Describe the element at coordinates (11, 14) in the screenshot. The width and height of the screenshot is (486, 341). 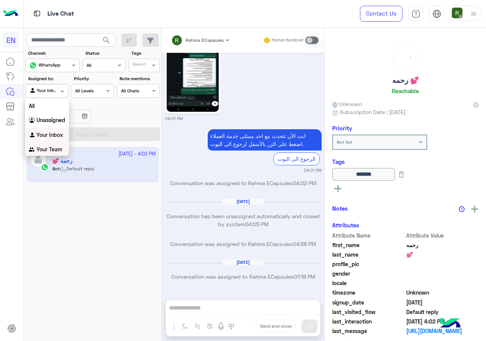
I see `img: Logo` at that location.